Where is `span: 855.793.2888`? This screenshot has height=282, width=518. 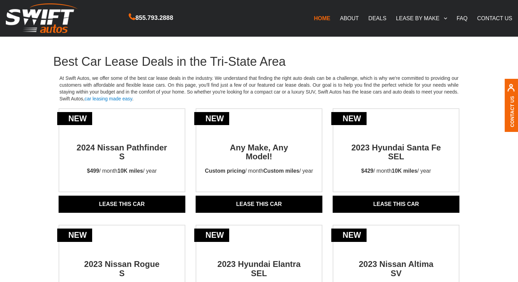
span: 855.793.2888 is located at coordinates (154, 18).